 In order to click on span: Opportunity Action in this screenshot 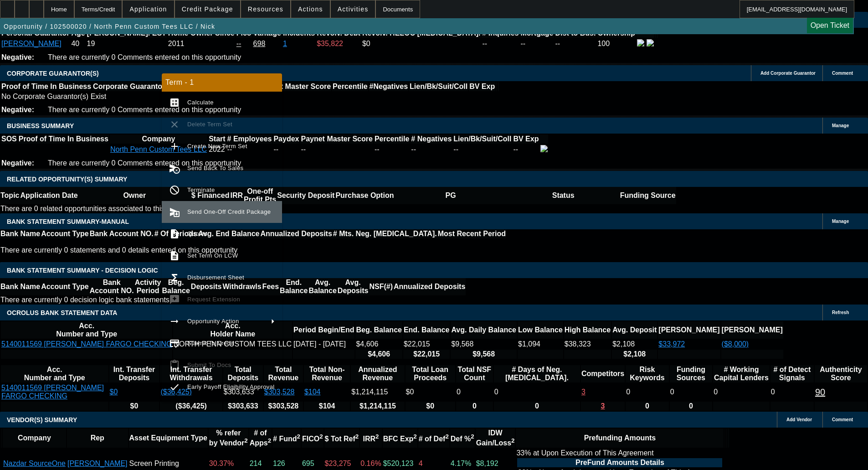, I will do `click(213, 321)`.